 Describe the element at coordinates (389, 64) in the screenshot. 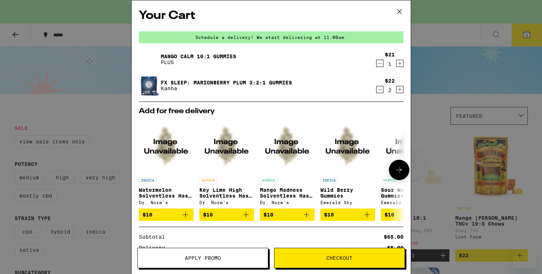

I see `div: 1` at that location.